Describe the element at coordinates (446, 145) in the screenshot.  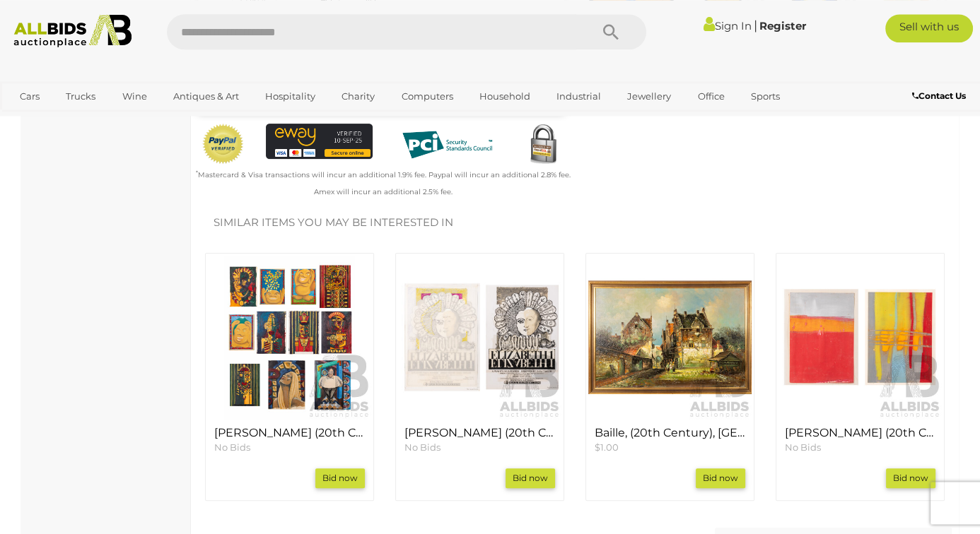
I see `img: PCI DSS compliant` at that location.